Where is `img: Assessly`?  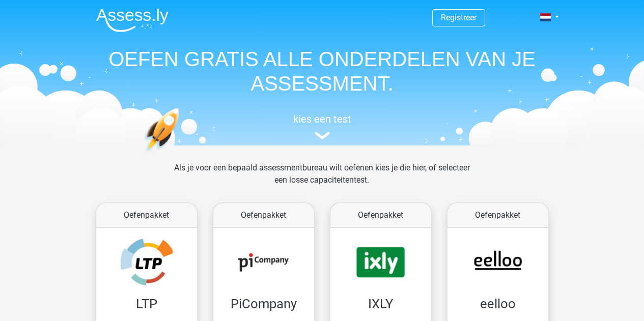 img: Assessly is located at coordinates (133, 20).